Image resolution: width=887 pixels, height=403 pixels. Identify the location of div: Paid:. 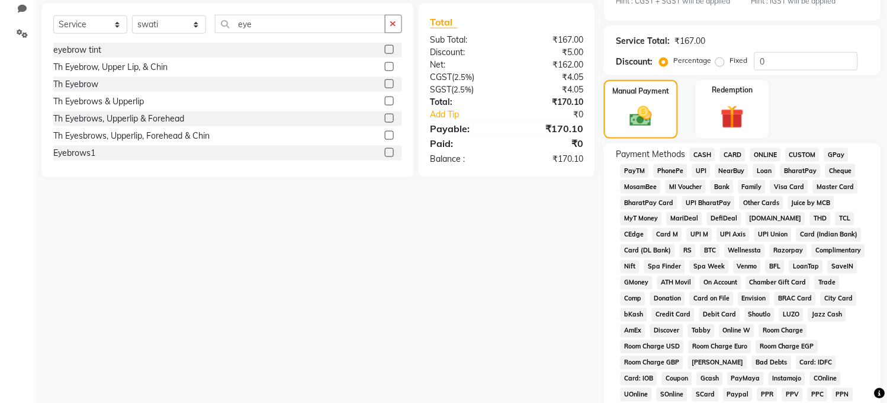
(464, 143).